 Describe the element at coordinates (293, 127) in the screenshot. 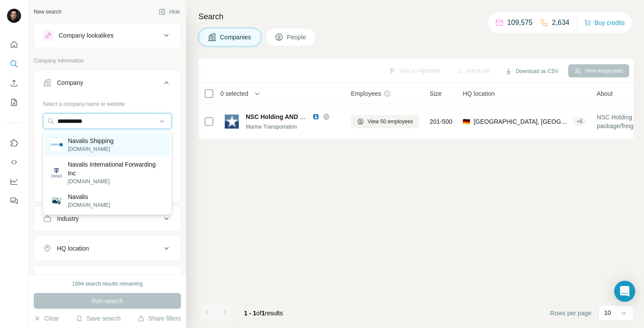

I see `div: Marine Transportation` at that location.